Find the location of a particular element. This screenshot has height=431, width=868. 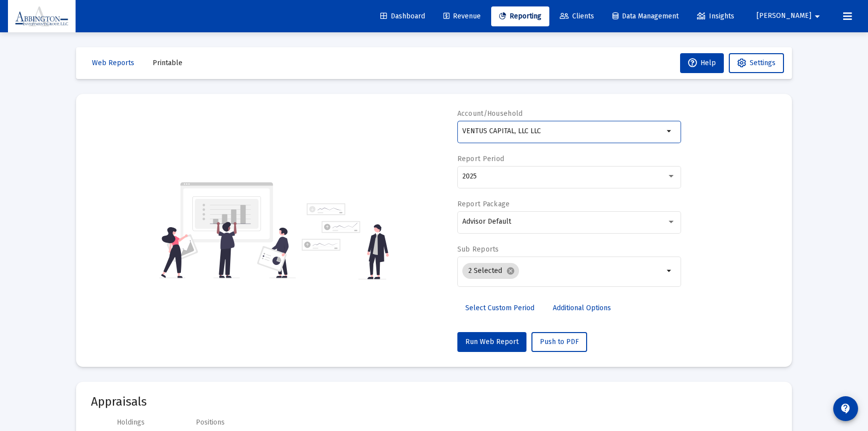

span: Revenue is located at coordinates (462, 16).